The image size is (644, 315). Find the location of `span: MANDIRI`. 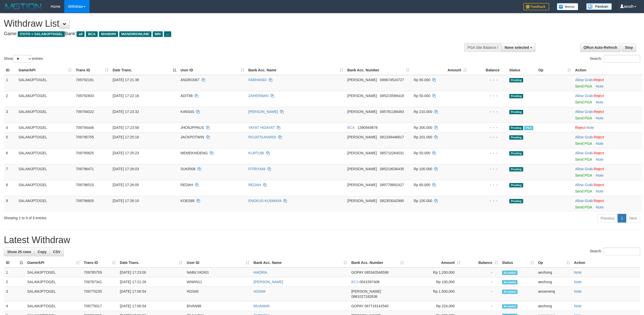

span: MANDIRI is located at coordinates (108, 34).